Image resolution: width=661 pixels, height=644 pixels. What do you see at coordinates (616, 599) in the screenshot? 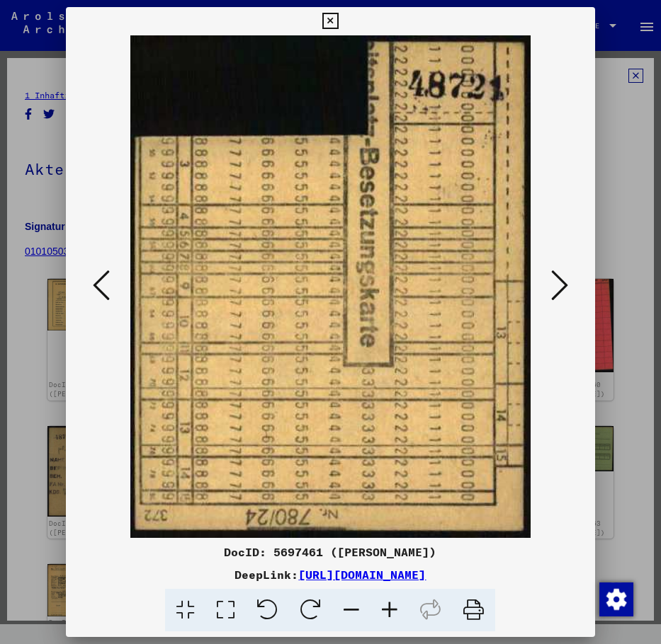
I see `div: Zustimmung ändern` at bounding box center [616, 599].